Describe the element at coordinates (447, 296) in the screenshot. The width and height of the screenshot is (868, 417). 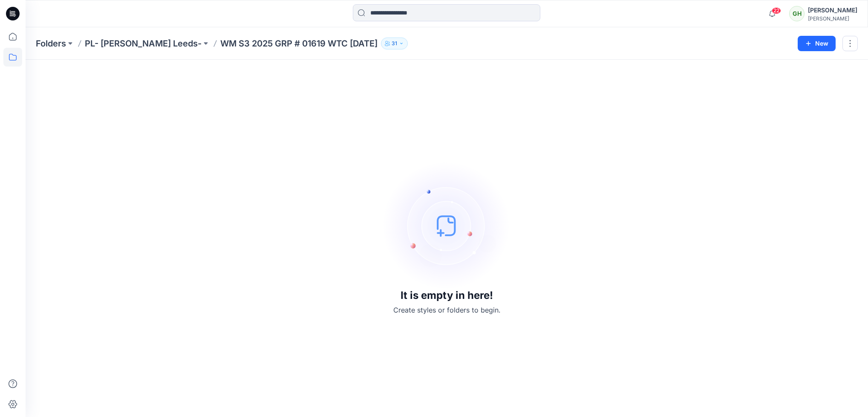
I see `h3: It is empty in here!` at that location.